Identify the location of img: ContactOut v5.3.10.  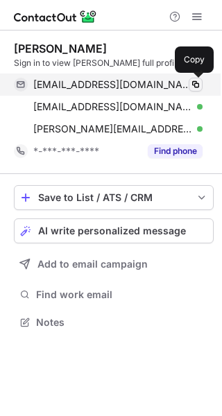
(56, 17).